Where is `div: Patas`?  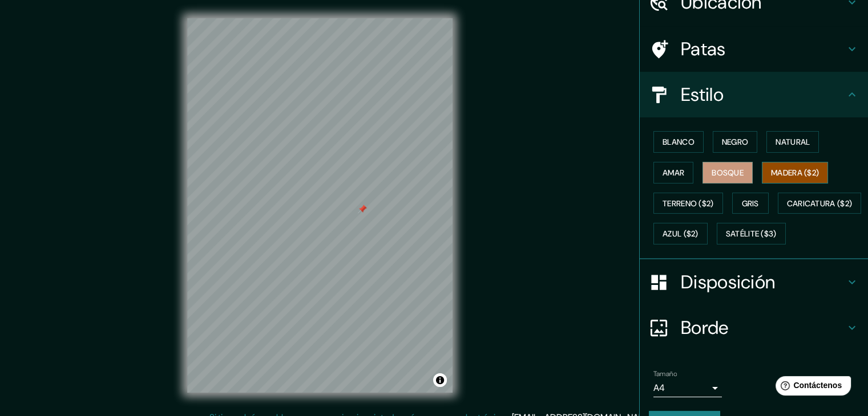 div: Patas is located at coordinates (754, 49).